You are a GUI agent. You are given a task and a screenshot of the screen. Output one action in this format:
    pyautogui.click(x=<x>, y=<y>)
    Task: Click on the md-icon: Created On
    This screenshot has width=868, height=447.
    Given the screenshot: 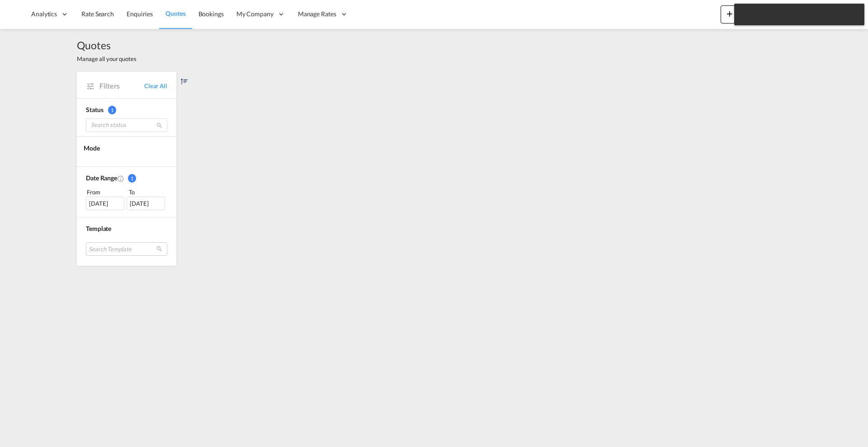 What is the action you would take?
    pyautogui.click(x=120, y=179)
    